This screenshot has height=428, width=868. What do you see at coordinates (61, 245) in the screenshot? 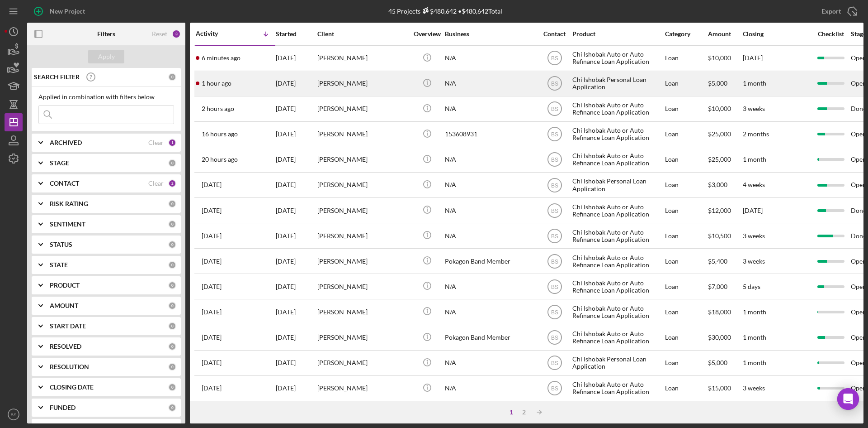
I see `b: STATUS` at bounding box center [61, 245].